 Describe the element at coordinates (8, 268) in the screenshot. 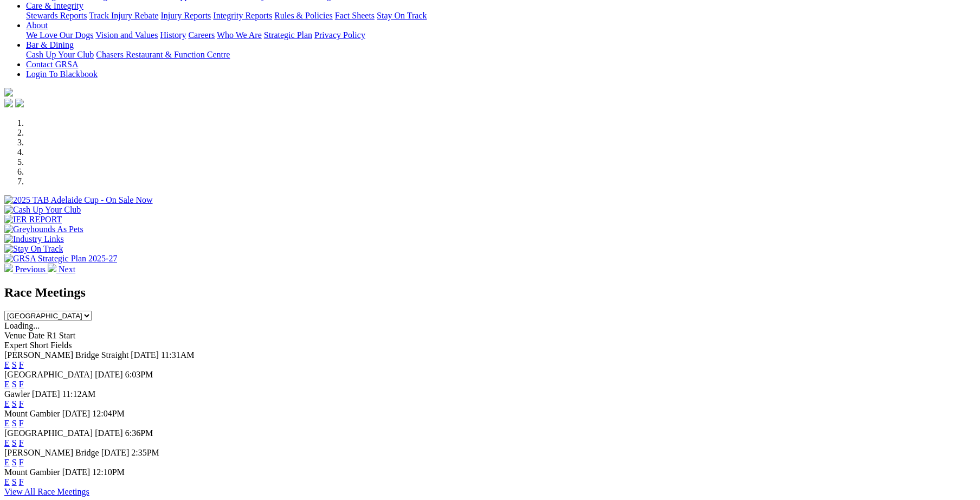

I see `img: chevron-left-pager-white.svg` at that location.